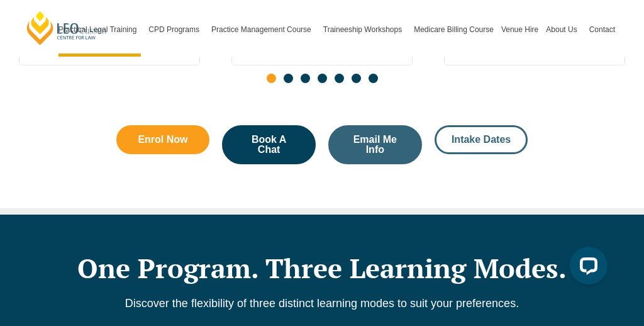 The height and width of the screenshot is (326, 644). Describe the element at coordinates (271, 78) in the screenshot. I see `span: Go to slide 1` at that location.